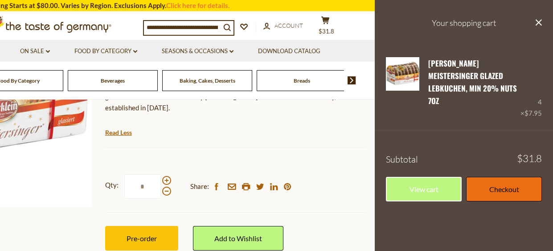 The image size is (553, 251). Describe the element at coordinates (403, 88) in the screenshot. I see `a: Wicklein Meistersinger Glazed Lebkuchen, min 20% Nuts 7oz` at that location.